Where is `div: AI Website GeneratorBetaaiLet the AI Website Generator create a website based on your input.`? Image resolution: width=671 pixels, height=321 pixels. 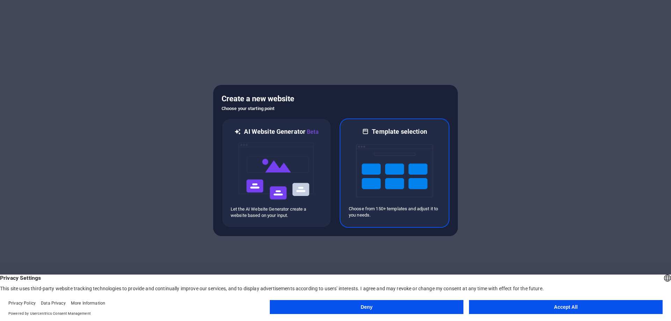
div: AI Website GeneratorBetaaiLet the AI Website Generator create a website based on your input. is located at coordinates (276, 173).